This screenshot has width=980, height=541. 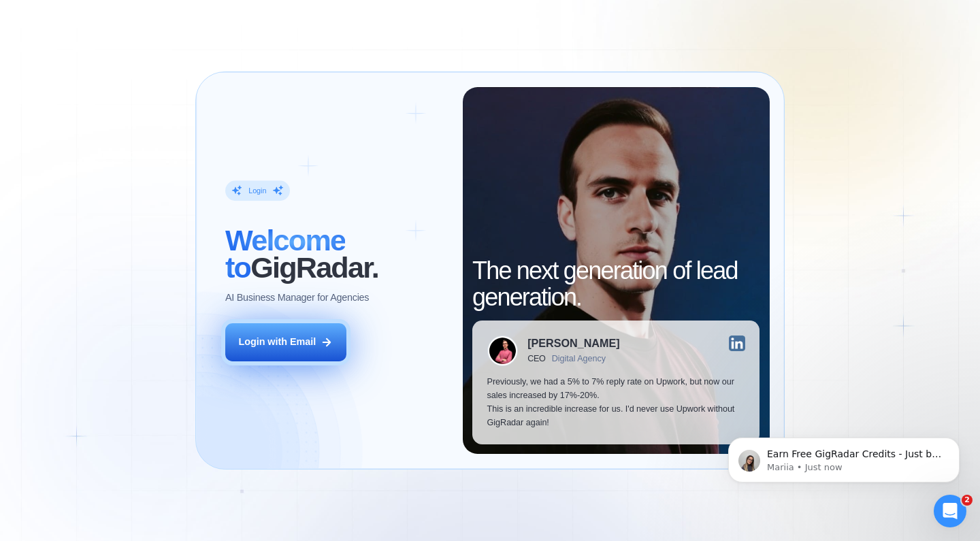 I want to click on p: Previously, we had a 5% to 7% reply rate on Upwork, but now our sales increased by 17%-20%. This ..., so click(x=616, y=403).